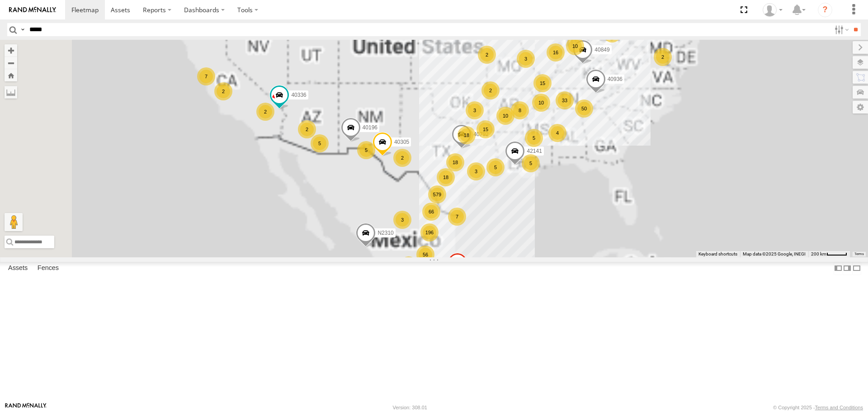  I want to click on label: Search Query, so click(22, 29).